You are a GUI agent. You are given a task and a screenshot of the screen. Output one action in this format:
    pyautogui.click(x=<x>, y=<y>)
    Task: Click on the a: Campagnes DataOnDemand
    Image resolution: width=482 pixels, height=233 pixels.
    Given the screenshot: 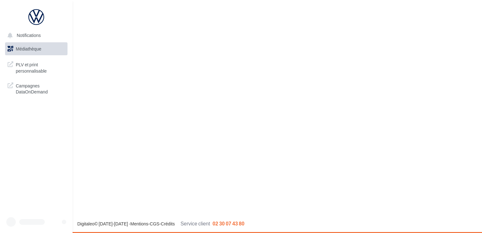 What is the action you would take?
    pyautogui.click(x=36, y=88)
    